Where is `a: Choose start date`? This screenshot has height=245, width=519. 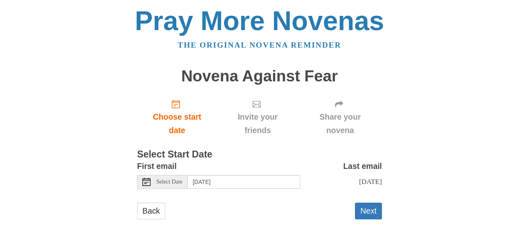 a: Choose start date is located at coordinates (177, 117).